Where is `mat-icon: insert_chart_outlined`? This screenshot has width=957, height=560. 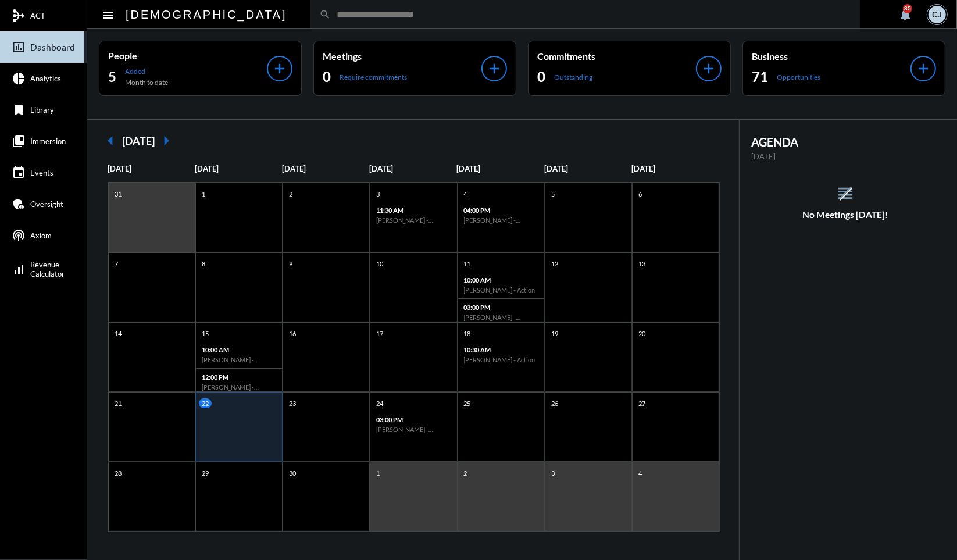
mat-icon: insert_chart_outlined is located at coordinates (19, 47).